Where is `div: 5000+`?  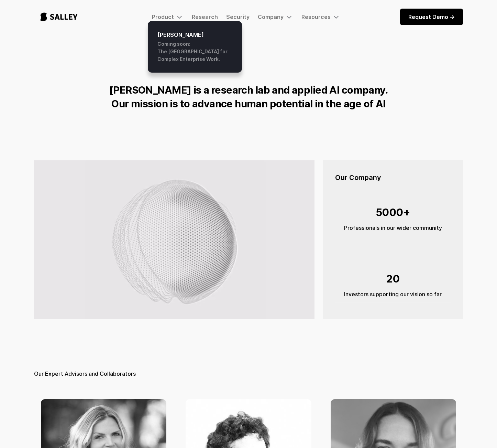
div: 5000+ is located at coordinates (393, 212).